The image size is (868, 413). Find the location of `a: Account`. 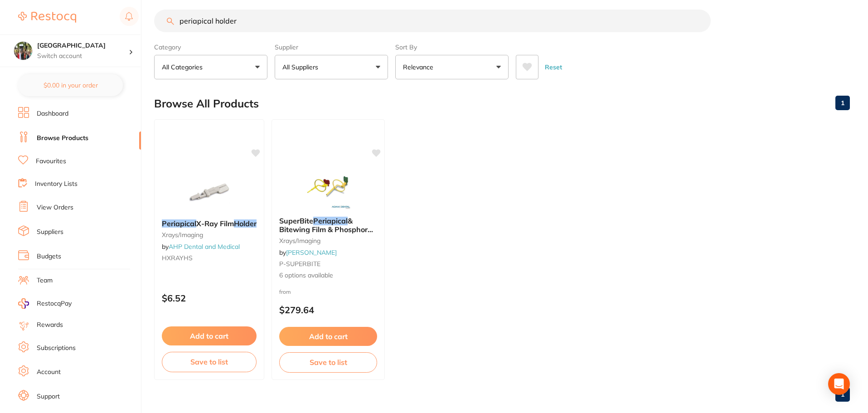

a: Account is located at coordinates (48, 372).